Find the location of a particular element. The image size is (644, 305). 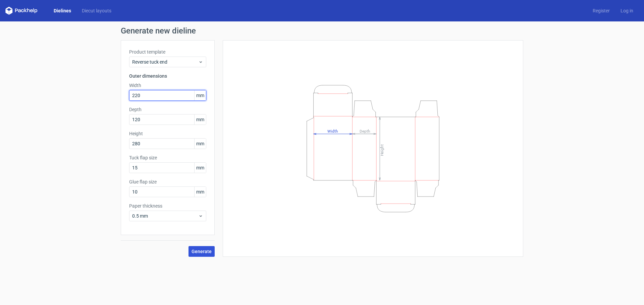

label: Width is located at coordinates (167, 85).